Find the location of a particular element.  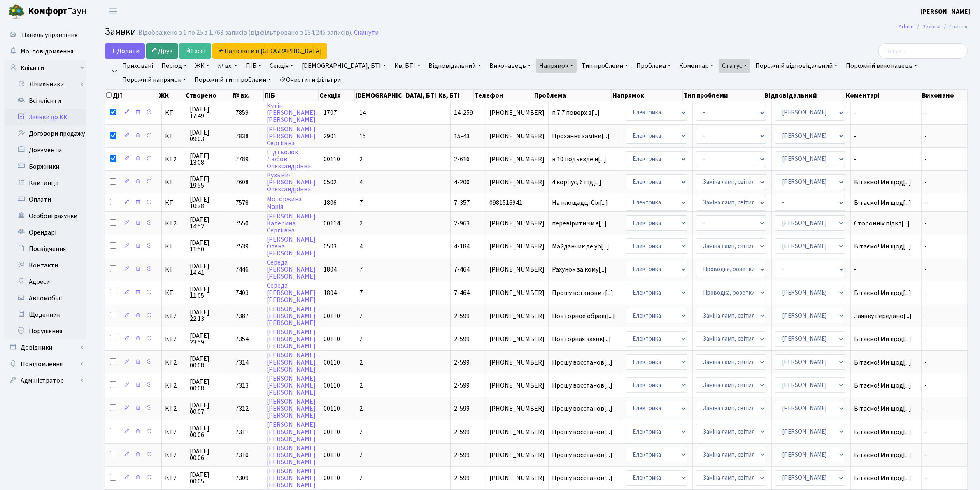

span: 0502 is located at coordinates (330, 182).